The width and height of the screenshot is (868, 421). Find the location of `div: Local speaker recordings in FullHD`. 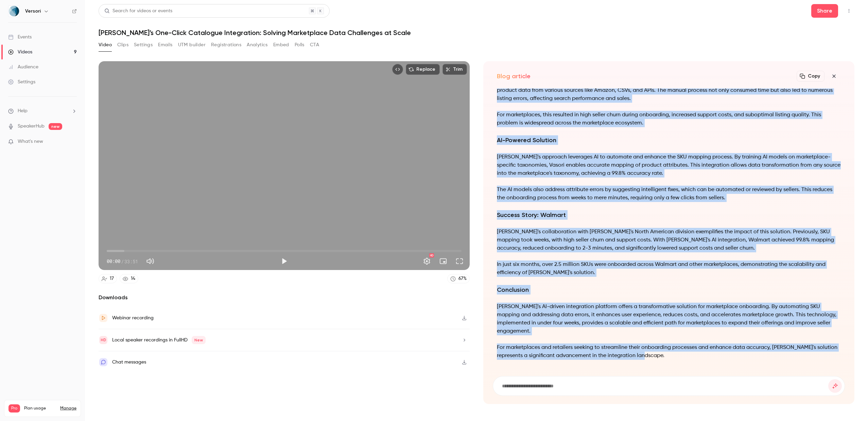

div: Local speaker recordings in FullHD is located at coordinates (158, 339).